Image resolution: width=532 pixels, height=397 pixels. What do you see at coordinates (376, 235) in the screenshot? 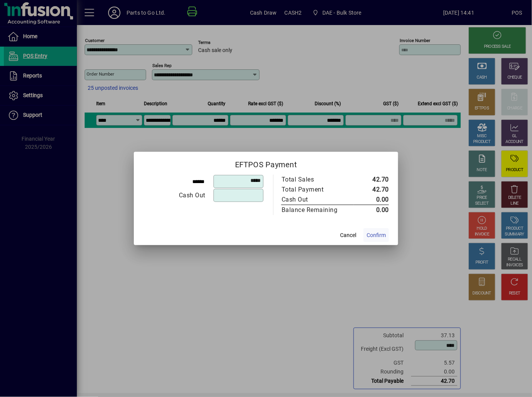
I see `button: Confirm` at bounding box center [376, 235].